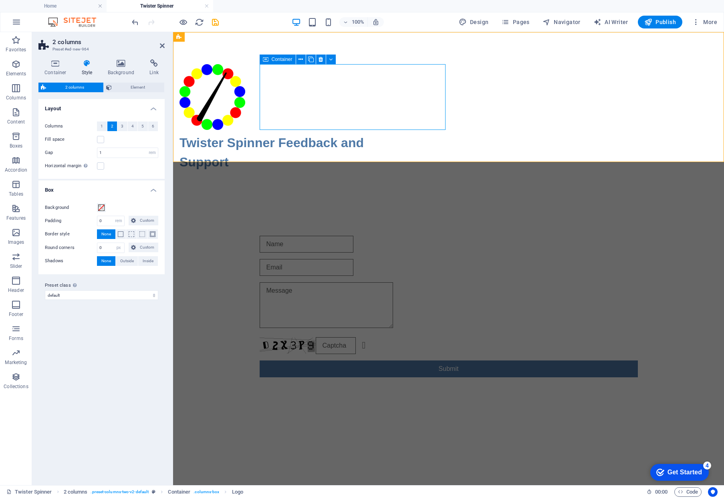 The image size is (724, 498). What do you see at coordinates (76, 22) in the screenshot?
I see `img: Editor Logo` at bounding box center [76, 22].